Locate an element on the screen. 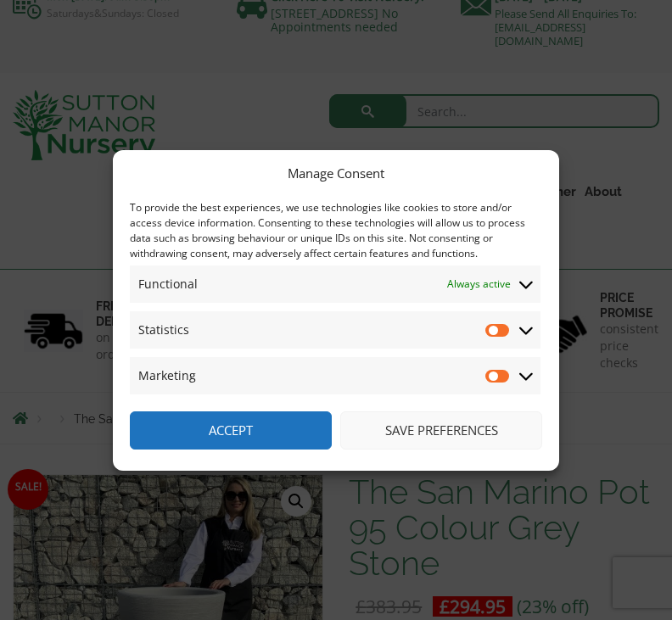 The image size is (672, 620). button: Accept is located at coordinates (231, 430).